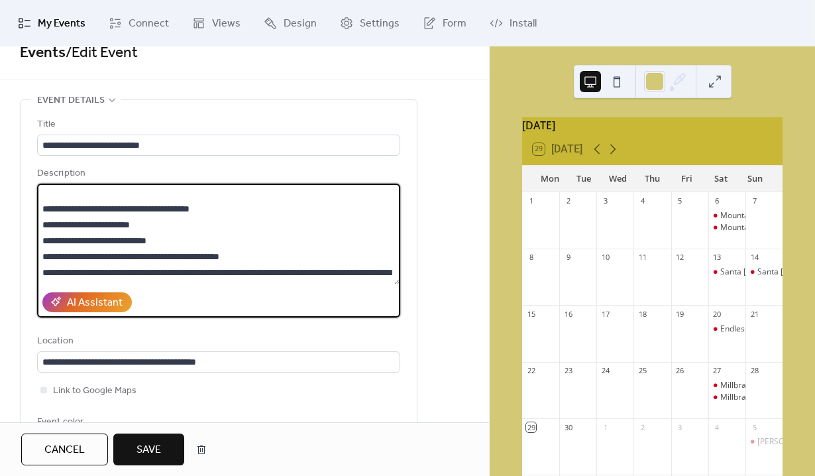 This screenshot has width=815, height=476. Describe the element at coordinates (605, 257) in the screenshot. I see `div: 10` at that location.